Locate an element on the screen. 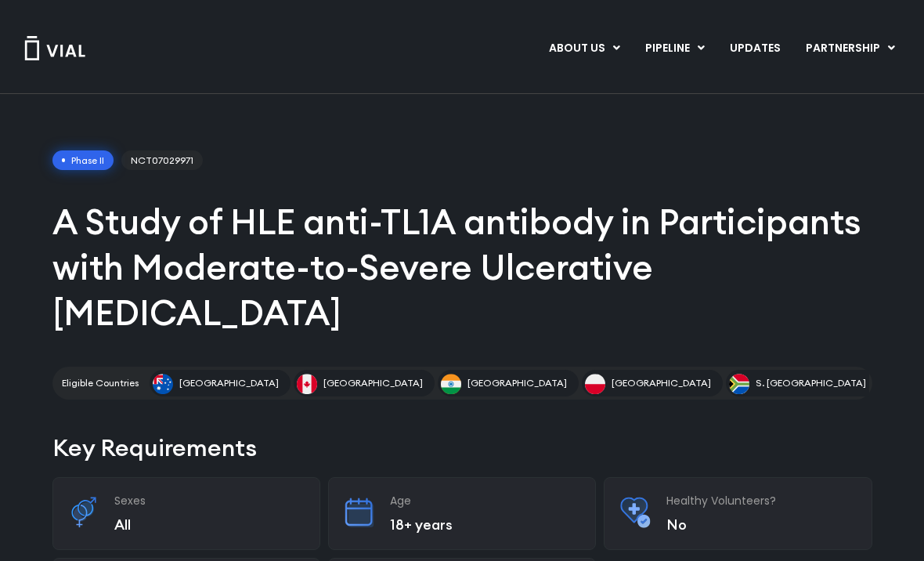 The image size is (924, 561). img: S. Africa is located at coordinates (739, 384).